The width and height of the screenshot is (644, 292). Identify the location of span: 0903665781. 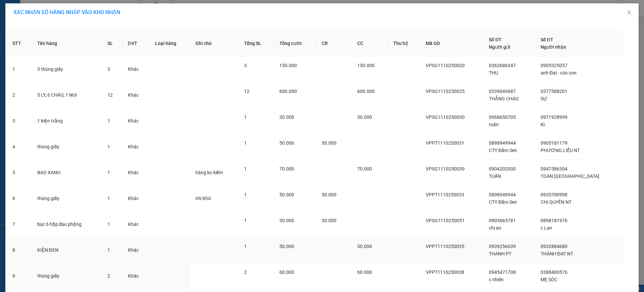
(502, 220).